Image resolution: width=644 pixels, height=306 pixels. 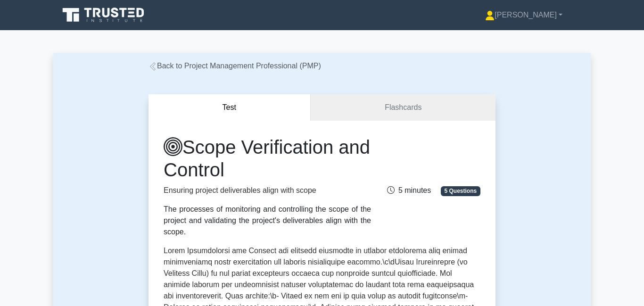 What do you see at coordinates (403, 108) in the screenshot?
I see `a: Flashcards` at bounding box center [403, 108].